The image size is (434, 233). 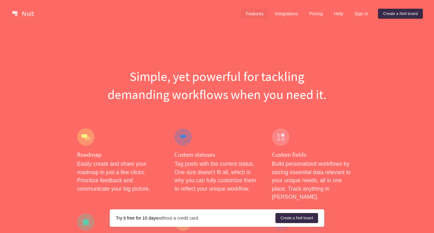 What do you see at coordinates (137, 218) in the screenshot?
I see `strong: Try it free for 10 days` at bounding box center [137, 218].